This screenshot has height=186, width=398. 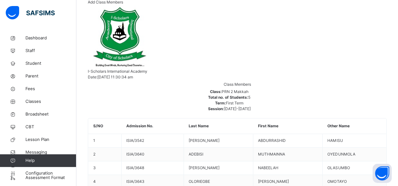 I want to click on th: First Name, so click(x=288, y=126).